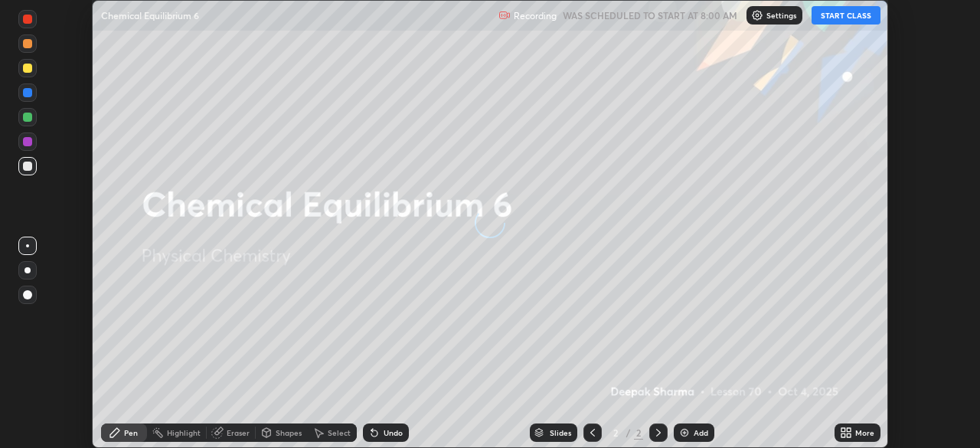  I want to click on p: Chemical Equilibrium 6, so click(150, 15).